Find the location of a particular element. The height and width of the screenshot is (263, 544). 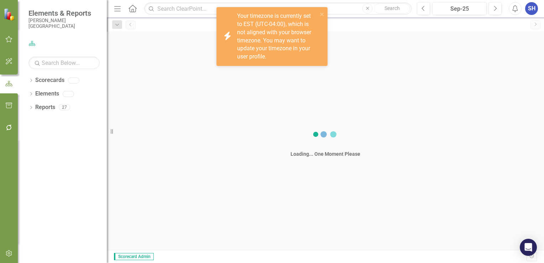

a: Elements is located at coordinates (47, 94).